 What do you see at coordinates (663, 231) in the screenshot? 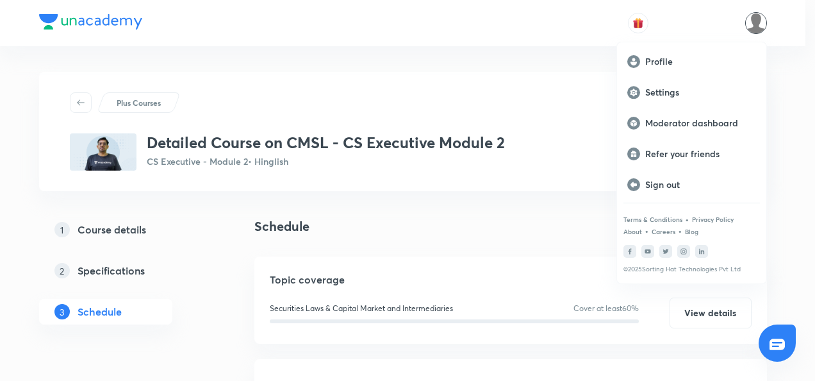
I see `a: Careers` at bounding box center [663, 231].